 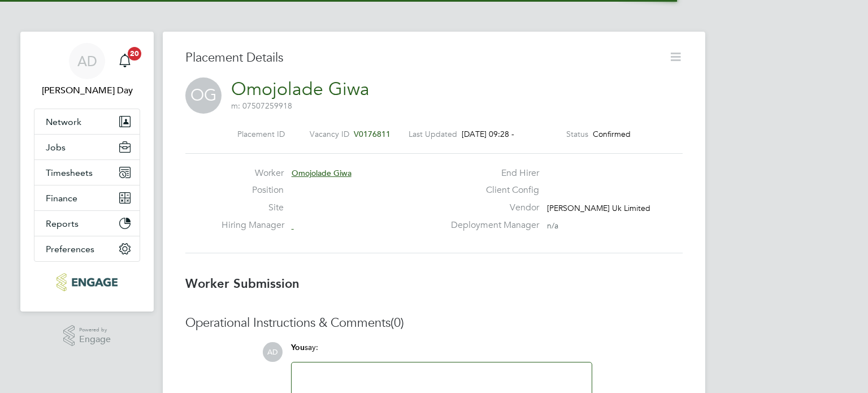 I want to click on span: Confirmed, so click(x=612, y=134).